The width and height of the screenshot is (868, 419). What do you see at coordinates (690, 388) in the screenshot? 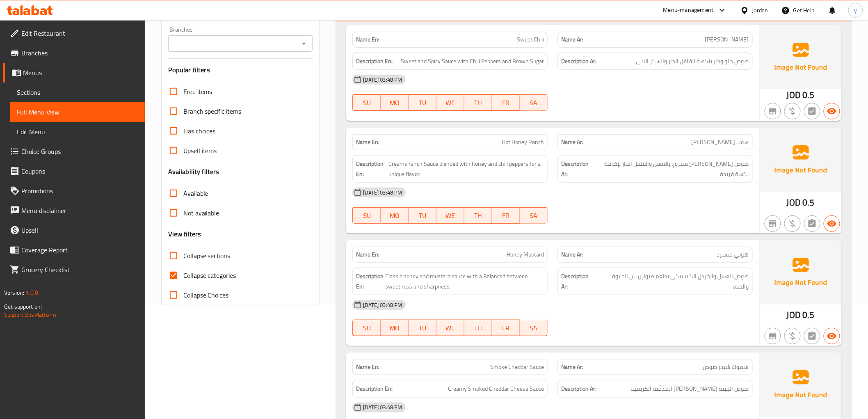
I see `span: صوص الجبنة الشيدر المدخّنة الكريمية` at bounding box center [690, 388].